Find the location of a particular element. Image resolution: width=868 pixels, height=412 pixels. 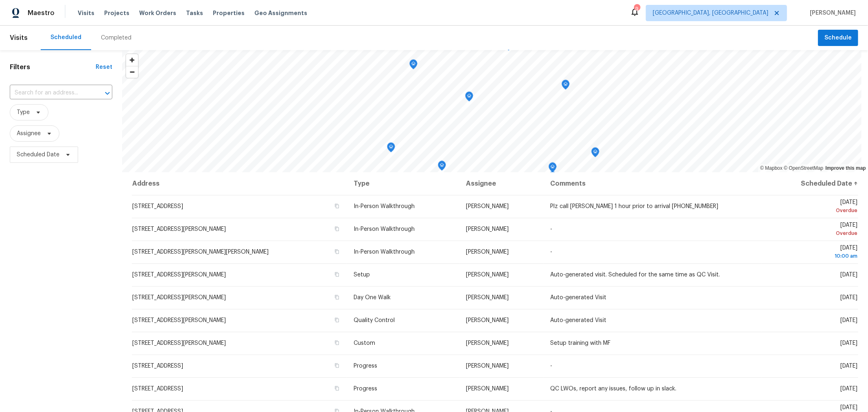

span: Zoom in is located at coordinates (132, 60).